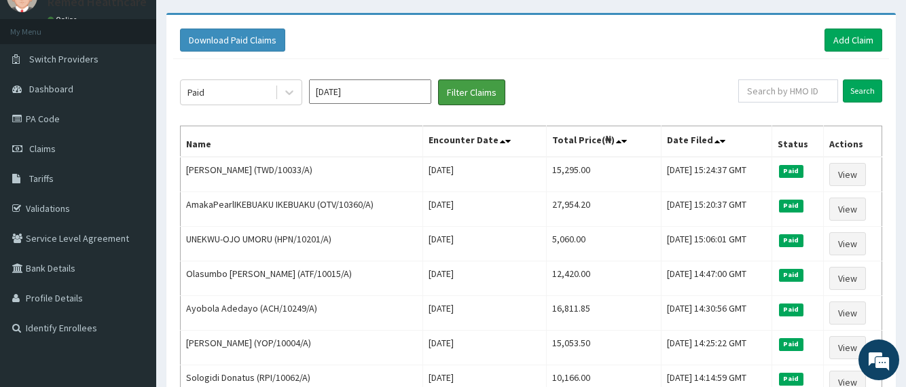 The image size is (906, 387). I want to click on span: Dashboard, so click(51, 89).